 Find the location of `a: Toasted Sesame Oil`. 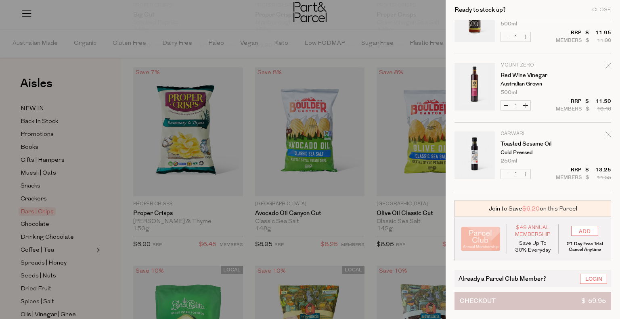

a: Toasted Sesame Oil is located at coordinates (531, 144).